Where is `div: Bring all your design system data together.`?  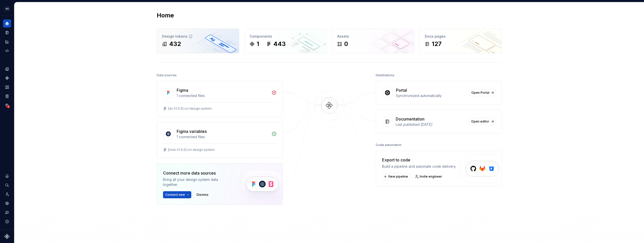
div: Bring all your design system data together. is located at coordinates (197, 182).